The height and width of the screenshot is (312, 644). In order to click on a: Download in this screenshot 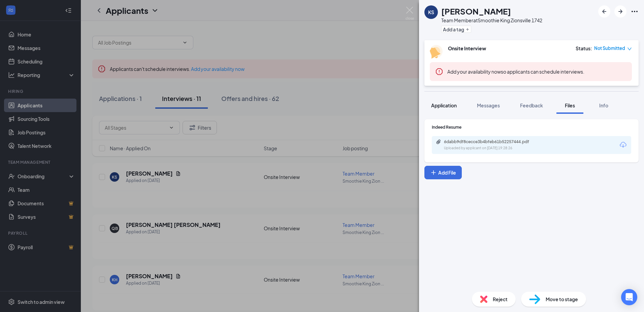, I will do `click(623, 145)`.